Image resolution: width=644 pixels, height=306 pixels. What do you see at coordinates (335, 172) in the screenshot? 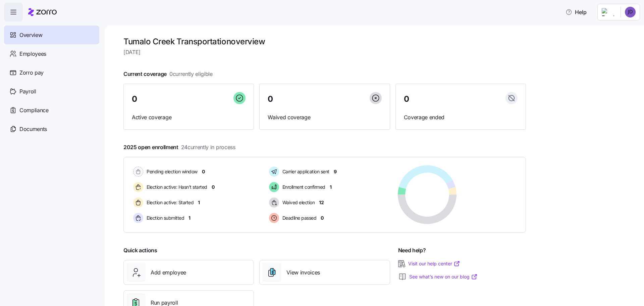
I see `span: 9` at bounding box center [335, 172].